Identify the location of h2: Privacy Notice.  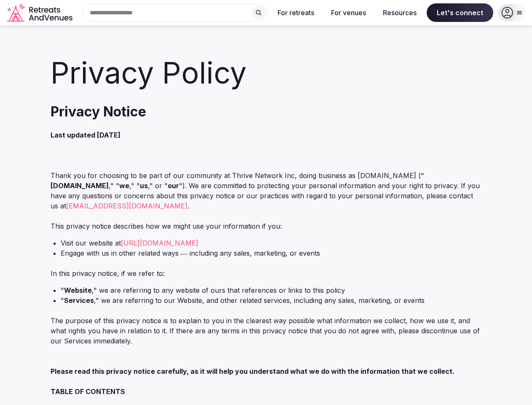
(267, 112).